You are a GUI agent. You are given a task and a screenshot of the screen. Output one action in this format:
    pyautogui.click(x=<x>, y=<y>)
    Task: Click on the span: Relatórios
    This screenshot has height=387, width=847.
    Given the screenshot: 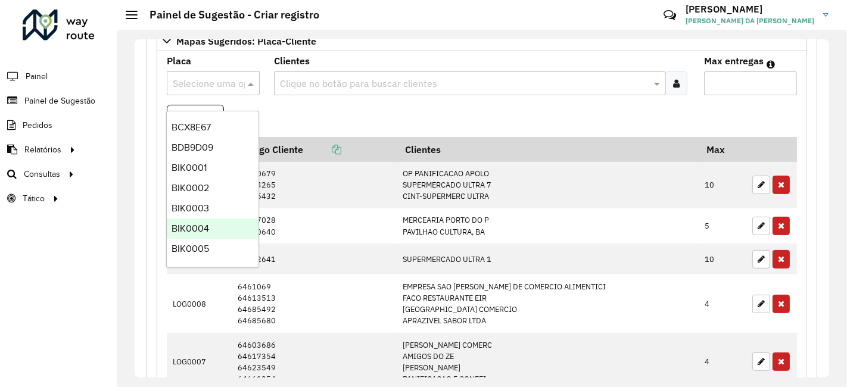 What is the action you would take?
    pyautogui.click(x=43, y=149)
    